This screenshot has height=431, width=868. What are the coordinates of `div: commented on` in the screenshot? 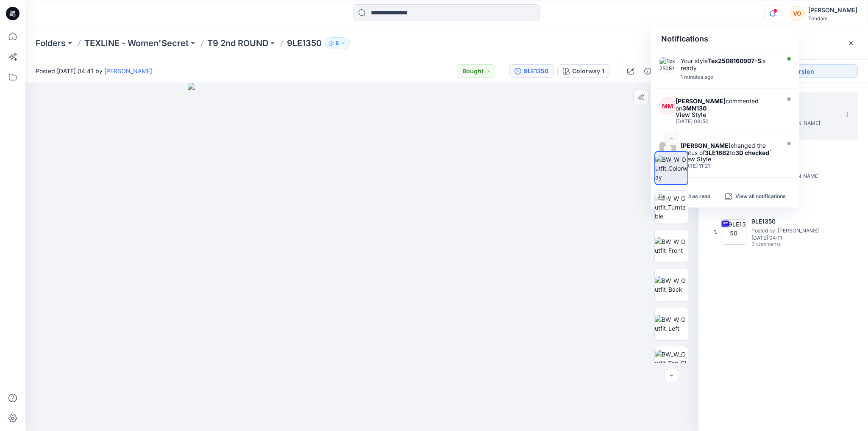 It's located at (726, 105).